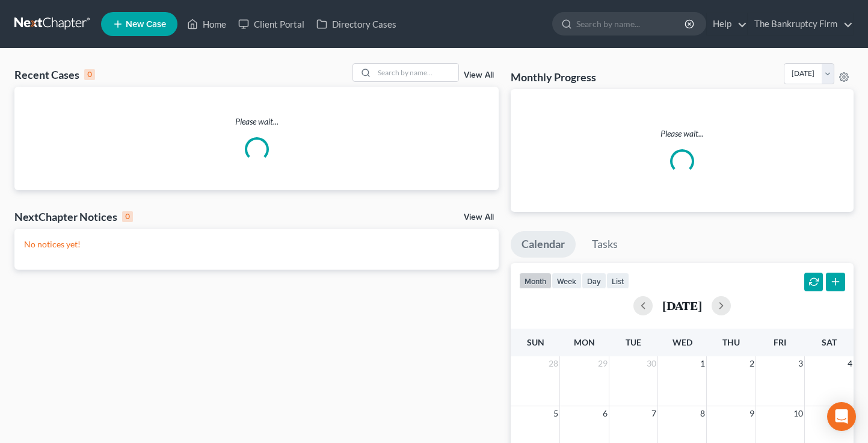 The height and width of the screenshot is (443, 868). What do you see at coordinates (842, 416) in the screenshot?
I see `div: Open Intercom Messenger` at bounding box center [842, 416].